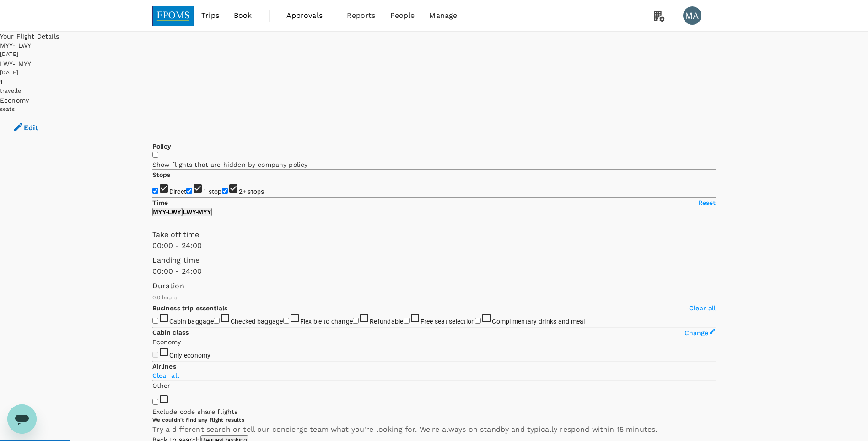 This screenshot has width=868, height=441. What do you see at coordinates (243, 16) in the screenshot?
I see `span: Book` at bounding box center [243, 16].